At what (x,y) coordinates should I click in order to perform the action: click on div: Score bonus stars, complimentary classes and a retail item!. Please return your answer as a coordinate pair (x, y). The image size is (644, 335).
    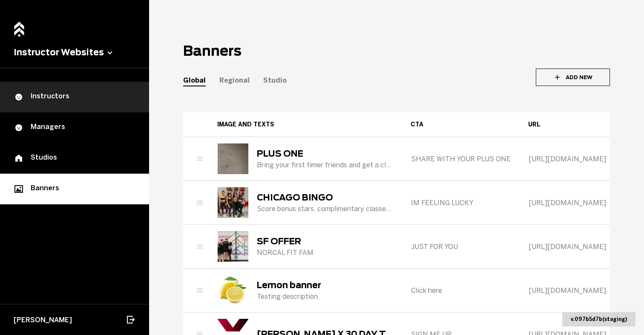
    Looking at the image, I should click on (325, 208).